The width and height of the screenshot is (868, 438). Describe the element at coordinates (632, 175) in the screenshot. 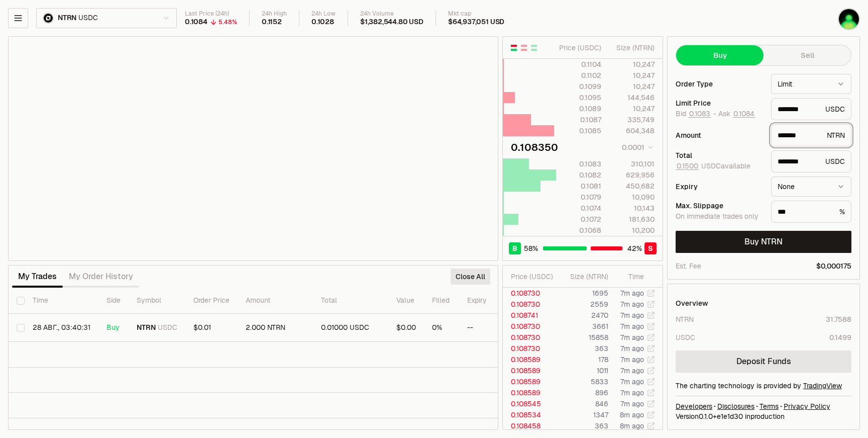

I see `div: 629,956` at that location.